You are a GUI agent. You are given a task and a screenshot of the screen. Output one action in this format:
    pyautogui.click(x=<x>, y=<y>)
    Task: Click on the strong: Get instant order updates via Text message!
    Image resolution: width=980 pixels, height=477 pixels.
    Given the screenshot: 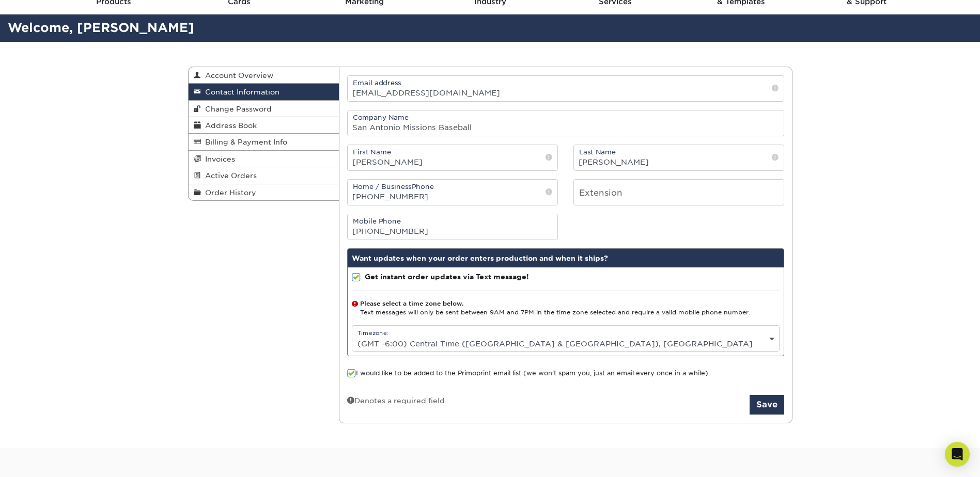 What is the action you would take?
    pyautogui.click(x=447, y=277)
    